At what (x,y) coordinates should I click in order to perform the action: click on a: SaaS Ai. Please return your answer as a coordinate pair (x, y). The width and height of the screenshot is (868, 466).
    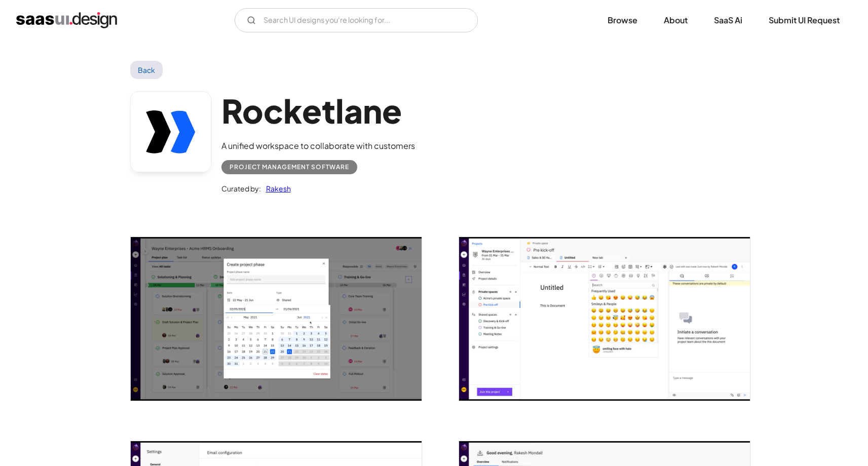
    Looking at the image, I should click on (728, 20).